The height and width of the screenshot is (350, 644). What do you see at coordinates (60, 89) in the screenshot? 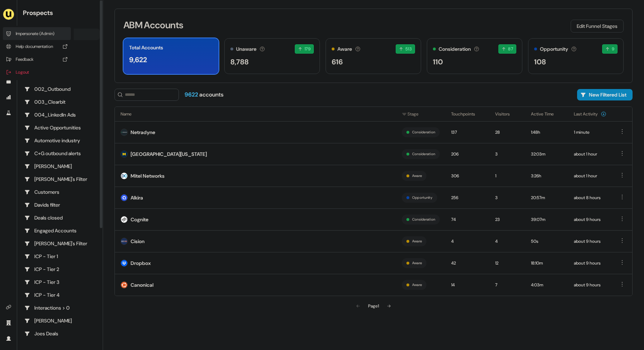
I see `div: 002_Outbound` at bounding box center [60, 89].